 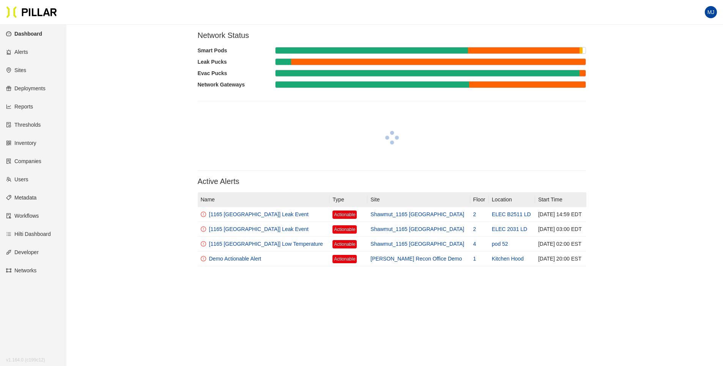 What do you see at coordinates (16, 70) in the screenshot?
I see `a: environmentSites` at bounding box center [16, 70].